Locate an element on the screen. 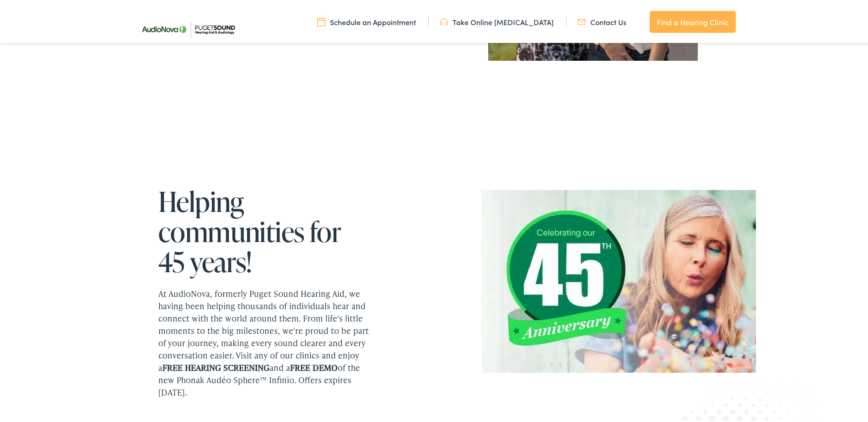  span: 45 is located at coordinates (172, 260).